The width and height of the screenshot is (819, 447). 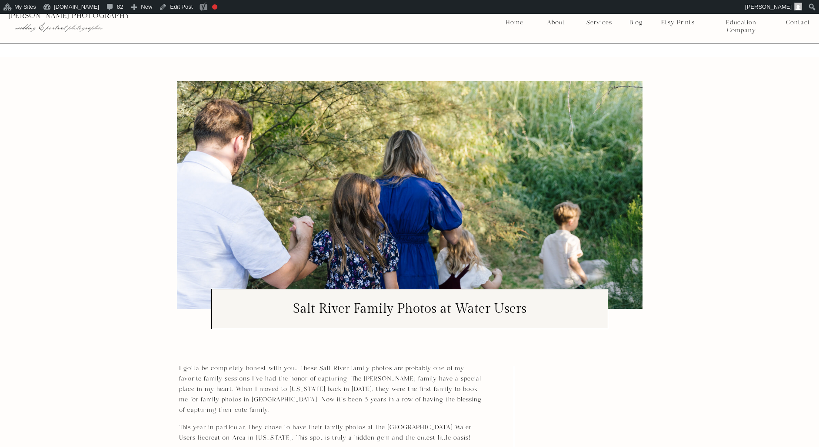 I want to click on nav: Contact, so click(x=798, y=23).